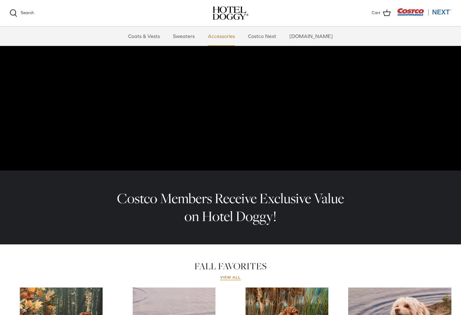  Describe the element at coordinates (184, 36) in the screenshot. I see `a: Sweaters` at that location.